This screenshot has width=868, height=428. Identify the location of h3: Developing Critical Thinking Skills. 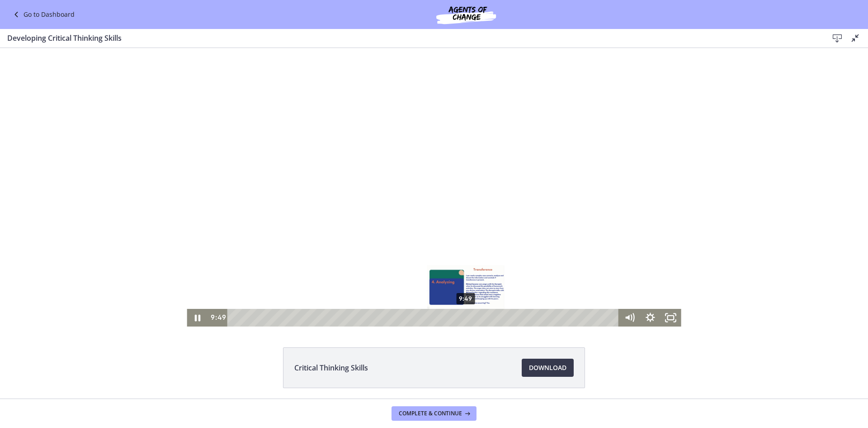
(411, 38).